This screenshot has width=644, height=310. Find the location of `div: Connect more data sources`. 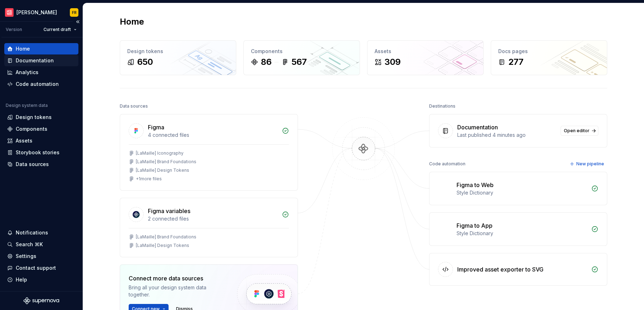

div: Connect more data sources is located at coordinates (177, 278).